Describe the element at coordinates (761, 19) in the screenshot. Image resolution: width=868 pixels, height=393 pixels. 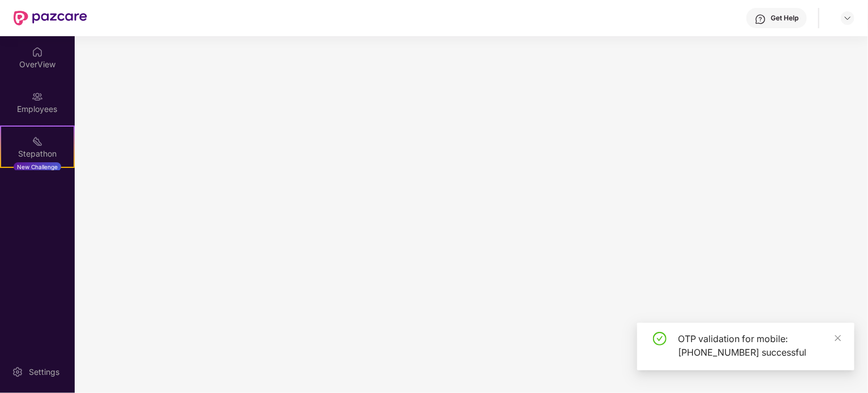
I see `img: svg+xml;base64,PHN2ZyBpZD0iSGVscC0zMngzMiIgeG1sbnM9Imh0dHA6Ly93d3cudzMub3JnLzIwMDAvc3ZnIiB3aWR0aD...` at that location.